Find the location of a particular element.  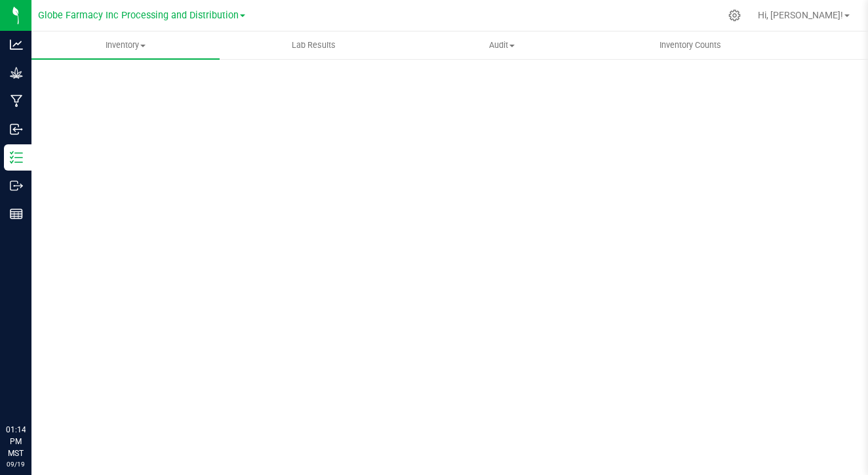

a: Lab Results is located at coordinates (313, 45).